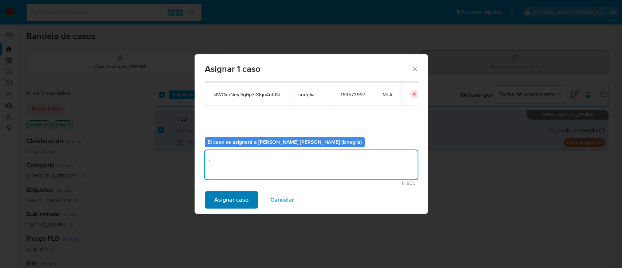 The height and width of the screenshot is (268, 622). I want to click on button: Cancelar, so click(282, 200).